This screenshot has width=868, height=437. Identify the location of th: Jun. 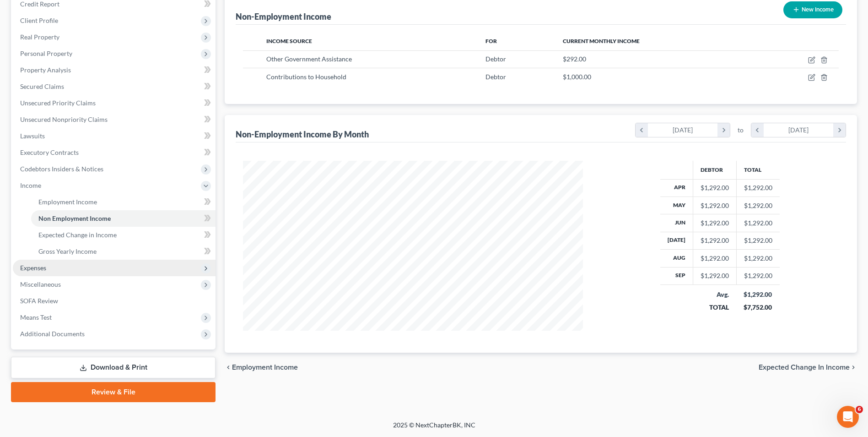
(677, 223).